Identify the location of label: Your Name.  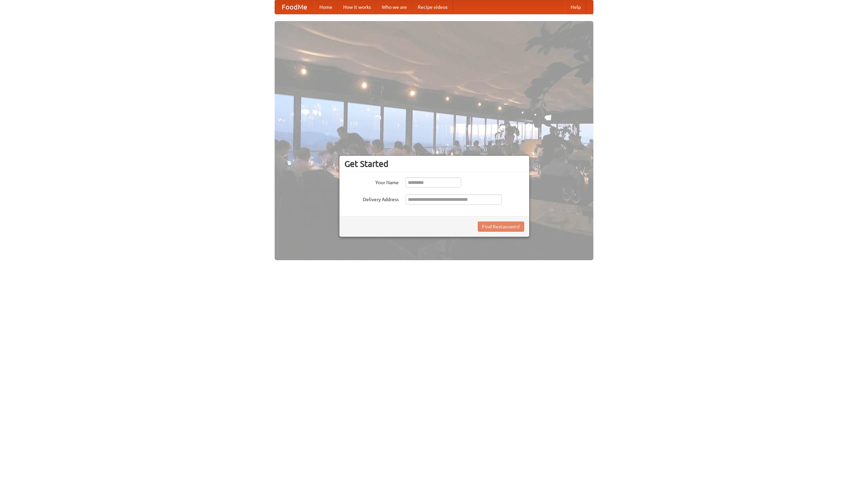
(371, 181).